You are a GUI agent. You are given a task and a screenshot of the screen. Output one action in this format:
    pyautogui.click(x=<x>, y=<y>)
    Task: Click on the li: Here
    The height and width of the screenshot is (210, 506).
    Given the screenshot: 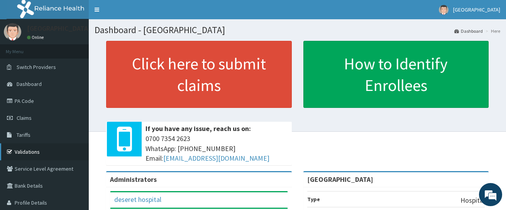 What is the action you would take?
    pyautogui.click(x=492, y=31)
    